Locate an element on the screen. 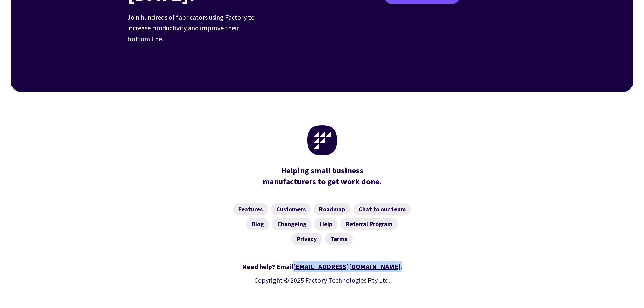  a: Roadmap is located at coordinates (332, 209).